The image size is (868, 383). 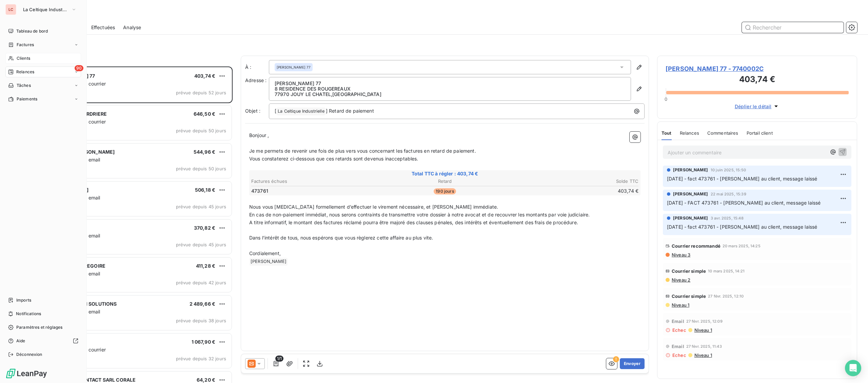 What do you see at coordinates (728, 170) in the screenshot?
I see `span: 10 juin 2025, 15:50` at bounding box center [728, 170].